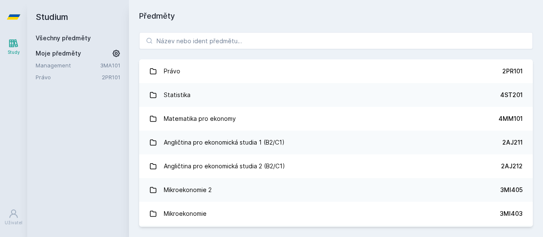 The height and width of the screenshot is (237, 543). What do you see at coordinates (512, 71) in the screenshot?
I see `div: 2PR101` at bounding box center [512, 71].